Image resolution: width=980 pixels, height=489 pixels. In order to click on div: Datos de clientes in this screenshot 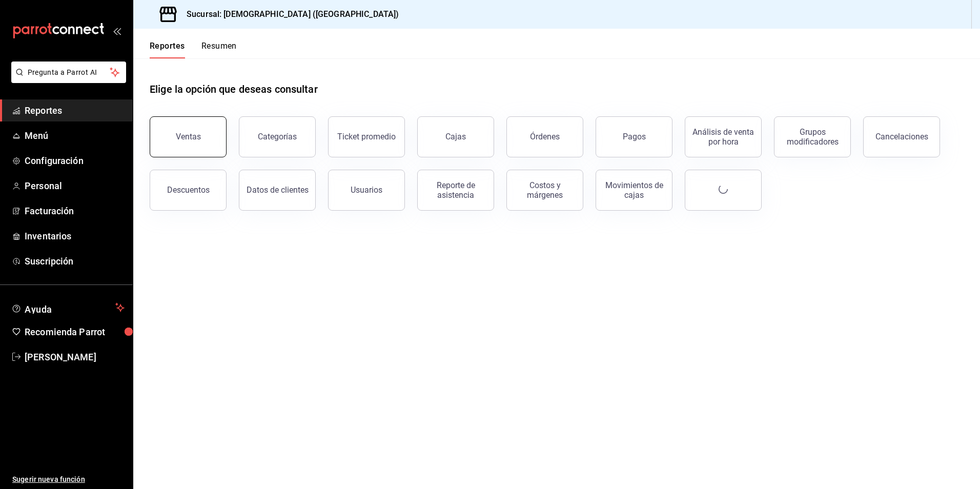, I will do `click(277, 190)`.